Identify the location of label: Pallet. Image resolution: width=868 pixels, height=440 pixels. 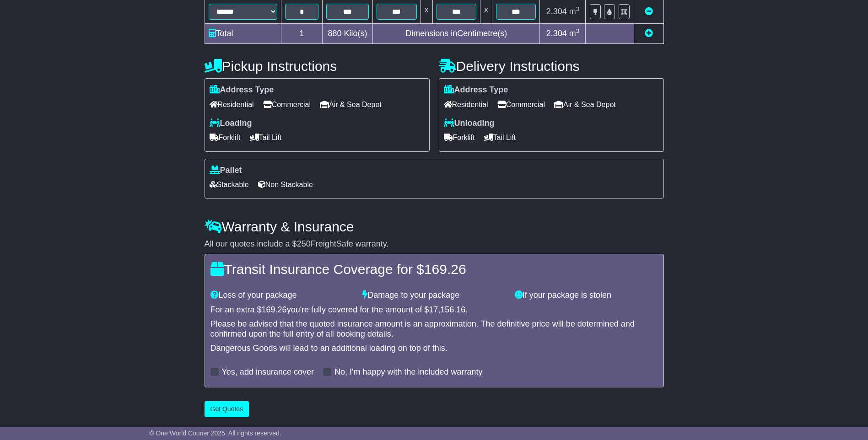
(226, 171).